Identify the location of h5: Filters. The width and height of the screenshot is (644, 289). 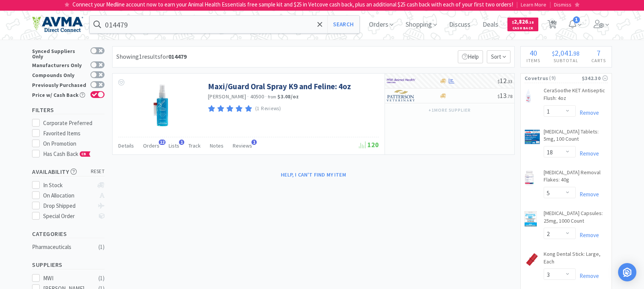
(68, 110).